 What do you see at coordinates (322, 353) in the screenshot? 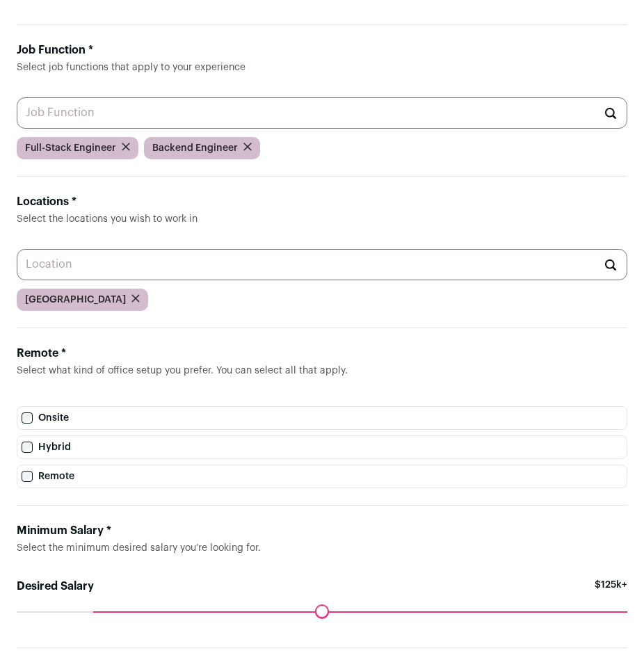
I see `div: Remote *` at bounding box center [322, 353].